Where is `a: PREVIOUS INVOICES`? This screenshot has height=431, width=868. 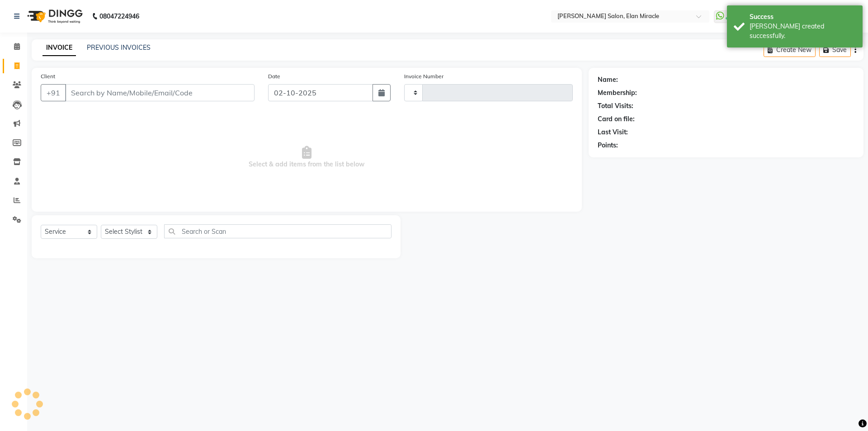 a: PREVIOUS INVOICES is located at coordinates (118, 47).